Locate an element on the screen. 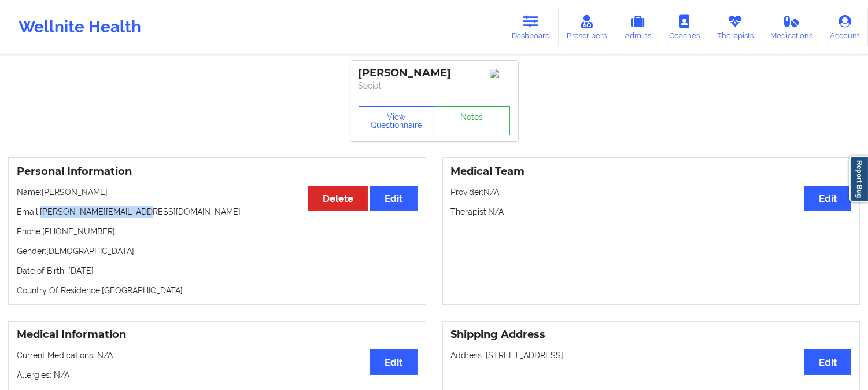 The height and width of the screenshot is (390, 868). p: Social is located at coordinates (434, 85).